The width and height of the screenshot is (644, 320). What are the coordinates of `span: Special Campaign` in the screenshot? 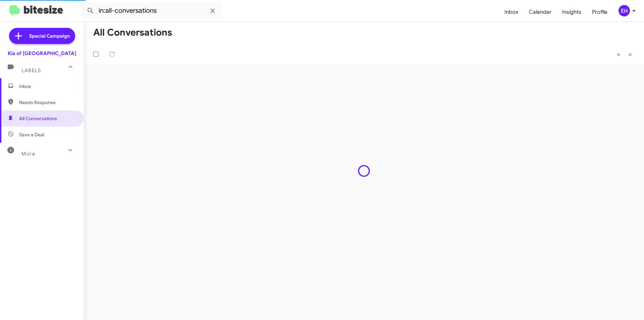 It's located at (50, 36).